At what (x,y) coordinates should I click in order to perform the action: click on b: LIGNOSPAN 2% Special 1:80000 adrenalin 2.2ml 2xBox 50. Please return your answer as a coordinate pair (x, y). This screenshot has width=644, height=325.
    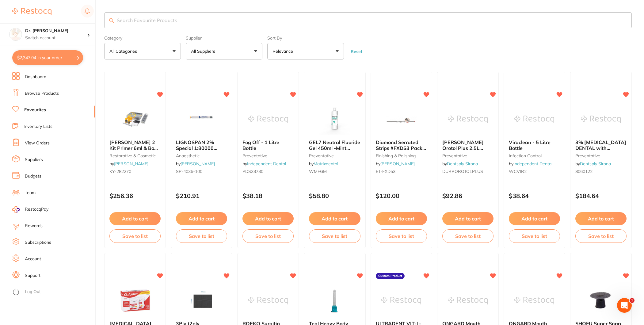
    Looking at the image, I should click on (201, 145).